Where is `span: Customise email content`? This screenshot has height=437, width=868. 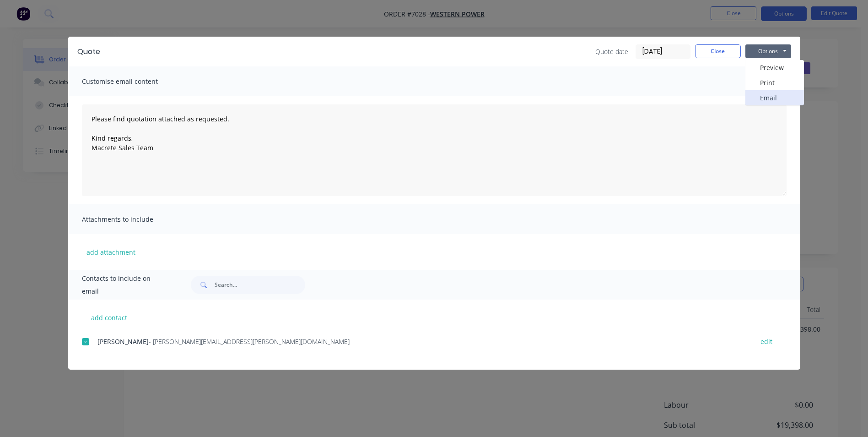 span: Customise email content is located at coordinates (132, 81).